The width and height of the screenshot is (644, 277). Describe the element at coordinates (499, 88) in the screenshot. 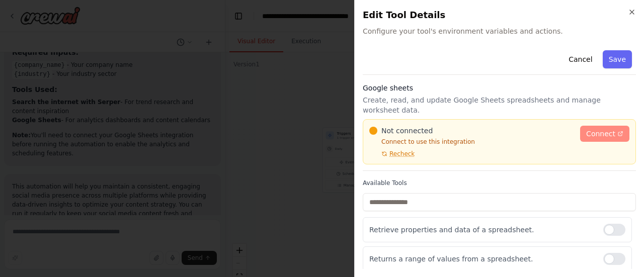

I see `h3: Google sheets` at that location.